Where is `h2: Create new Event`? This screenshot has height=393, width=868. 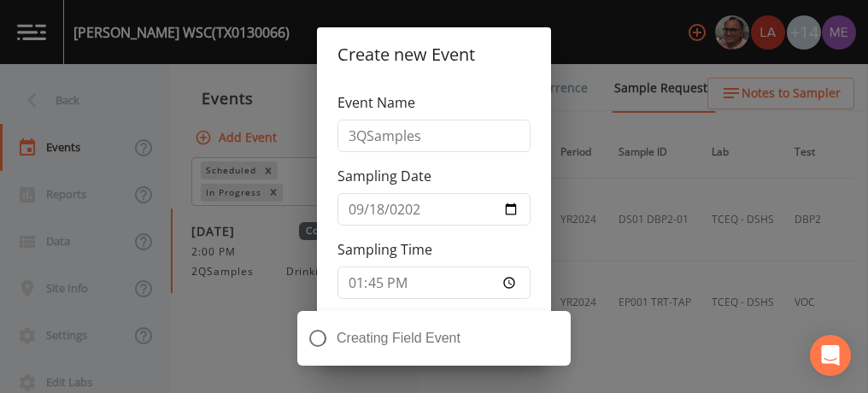
h2: Create new Event is located at coordinates (434, 55).